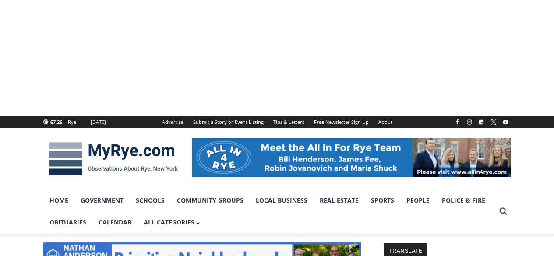 The height and width of the screenshot is (256, 554). I want to click on span: All Categories, so click(172, 222).